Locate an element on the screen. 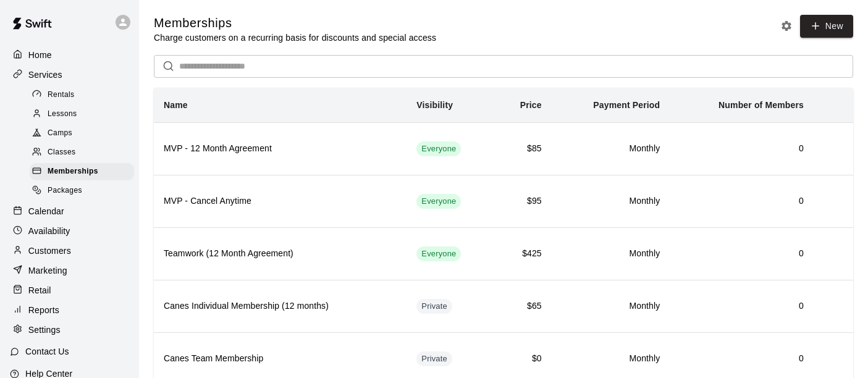 The width and height of the screenshot is (868, 378). h6: $85 is located at coordinates (523, 149).